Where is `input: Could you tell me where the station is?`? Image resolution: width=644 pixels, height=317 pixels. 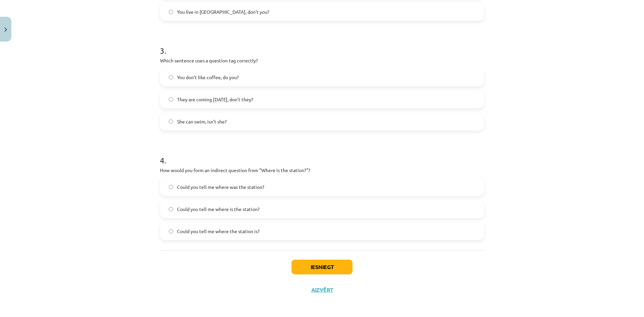 input: Could you tell me where the station is? is located at coordinates (171, 231).